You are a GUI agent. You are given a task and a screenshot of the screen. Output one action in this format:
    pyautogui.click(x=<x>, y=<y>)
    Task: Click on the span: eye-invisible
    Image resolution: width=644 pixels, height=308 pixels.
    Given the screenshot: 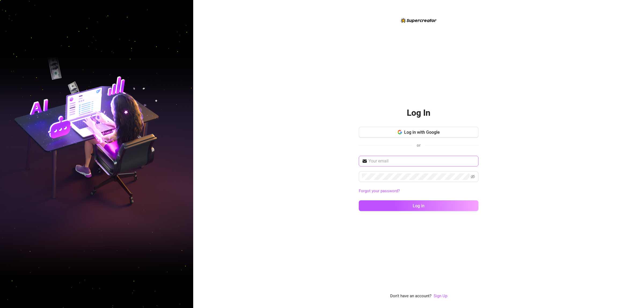 What is the action you would take?
    pyautogui.click(x=473, y=176)
    